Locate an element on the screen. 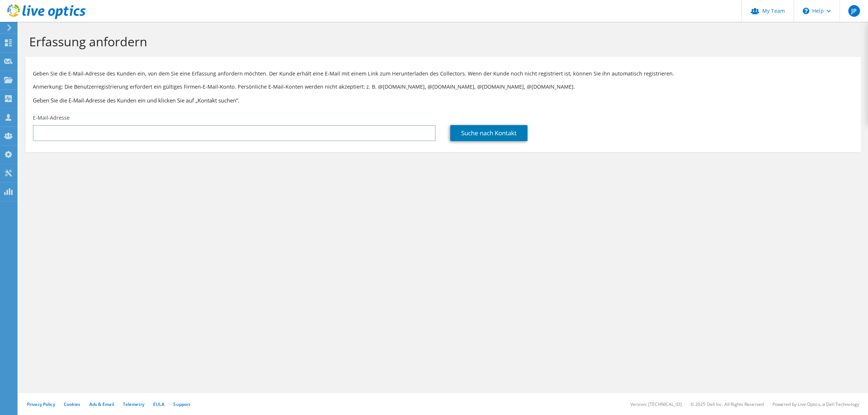 The image size is (868, 415). p: Geben Sie die E-Mail-Adresse des Kunden ein, von dem Sie eine Erfassung anfordern möchten. Der Ku... is located at coordinates (443, 74).